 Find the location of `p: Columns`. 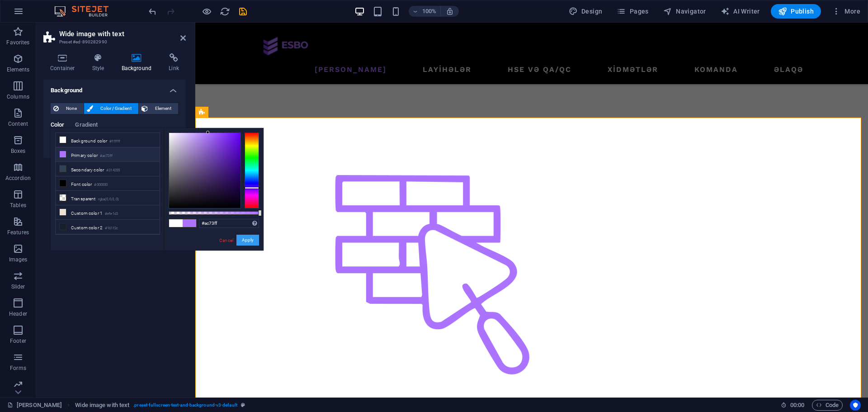

p: Columns is located at coordinates (18, 97).